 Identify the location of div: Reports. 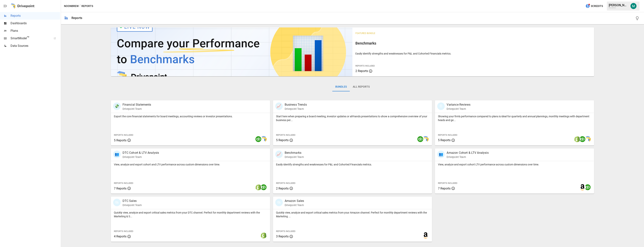
(77, 18).